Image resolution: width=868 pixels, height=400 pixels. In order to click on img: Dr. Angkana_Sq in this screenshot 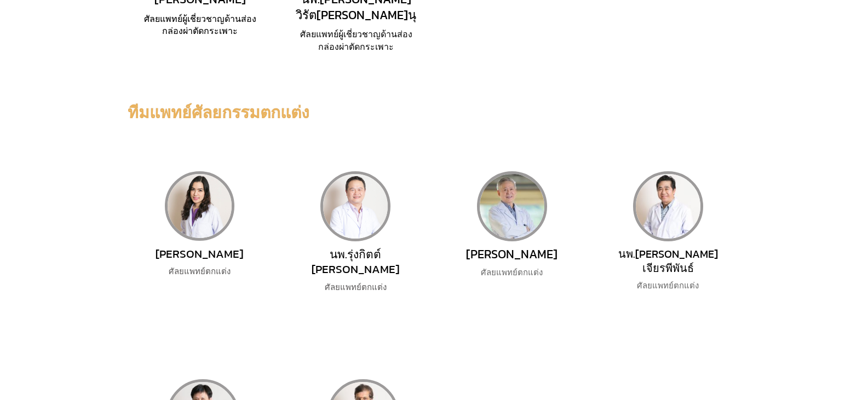, I will do `click(200, 206)`.